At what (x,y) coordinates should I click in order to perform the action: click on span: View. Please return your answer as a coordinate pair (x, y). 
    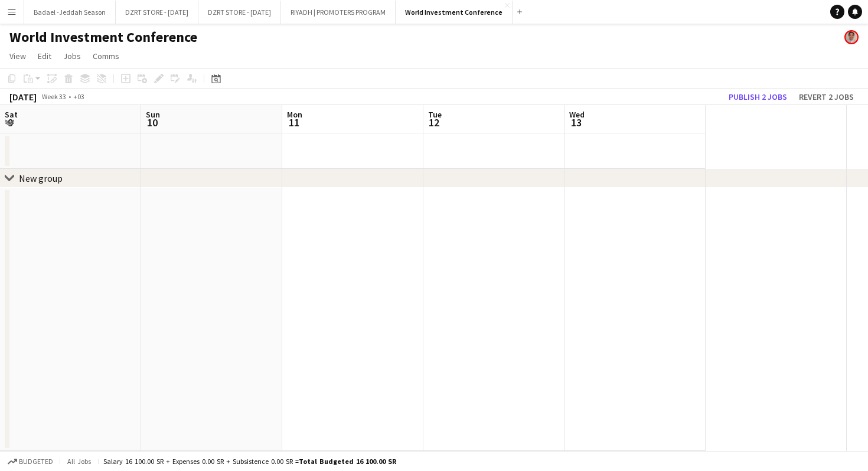
    Looking at the image, I should click on (18, 56).